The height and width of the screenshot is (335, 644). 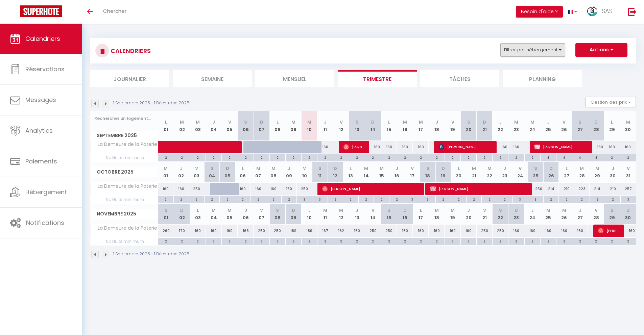 I want to click on button: Actions, so click(x=602, y=50).